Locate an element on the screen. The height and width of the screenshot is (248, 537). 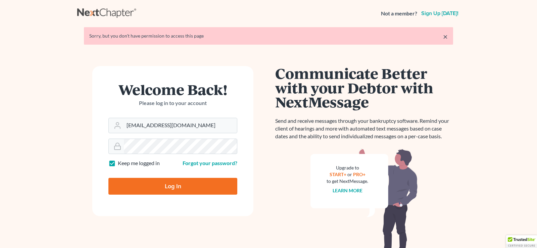
input: Email Address is located at coordinates (180, 126).